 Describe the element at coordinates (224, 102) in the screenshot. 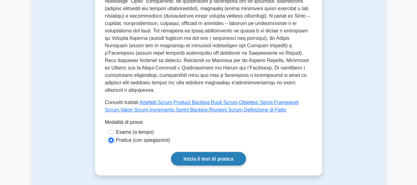

I see `a: Ruoli Scrum` at that location.